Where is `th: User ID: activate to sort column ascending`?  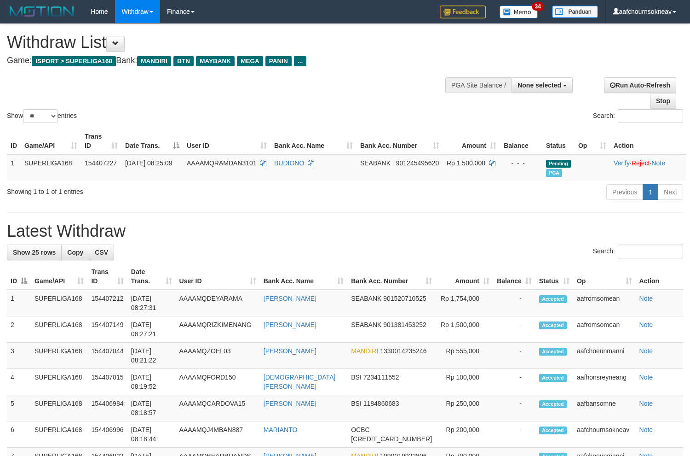 th: User ID: activate to sort column ascending is located at coordinates (227, 141).